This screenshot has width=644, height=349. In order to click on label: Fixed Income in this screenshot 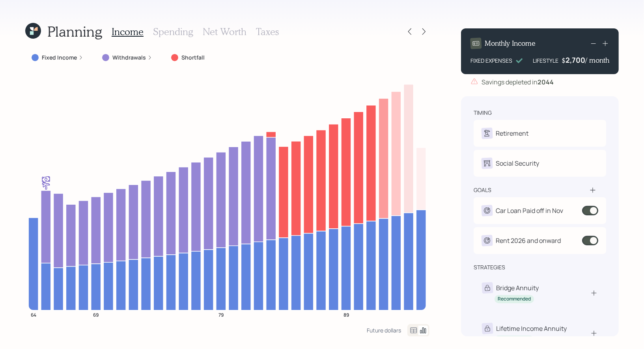, I will do `click(59, 58)`.